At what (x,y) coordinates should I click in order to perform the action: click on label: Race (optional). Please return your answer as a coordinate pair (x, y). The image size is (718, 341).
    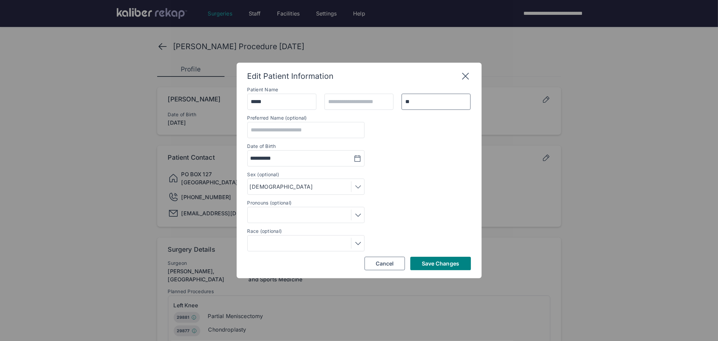
    Looking at the image, I should click on (359, 231).